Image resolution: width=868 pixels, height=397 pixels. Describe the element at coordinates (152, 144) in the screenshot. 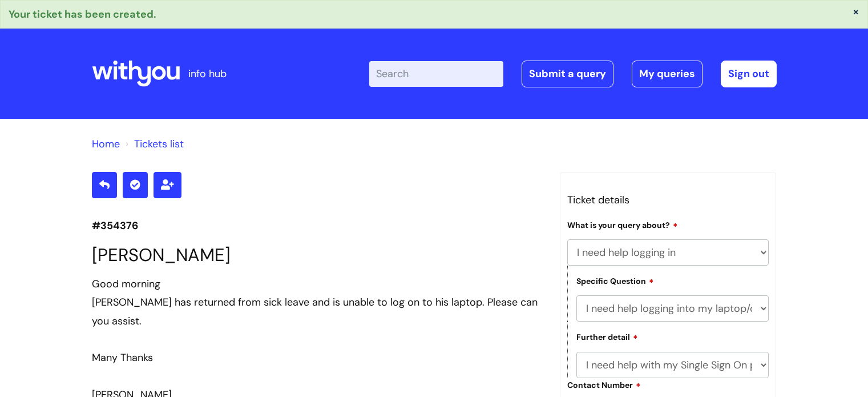

I see `li: Tickets list` at that location.